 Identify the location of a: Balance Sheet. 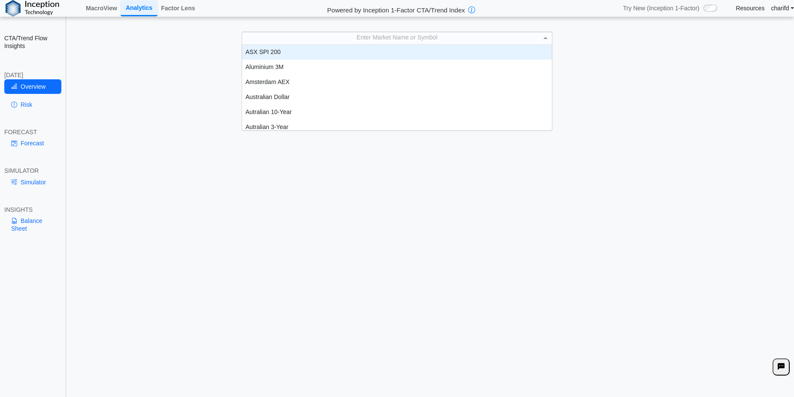
(33, 225).